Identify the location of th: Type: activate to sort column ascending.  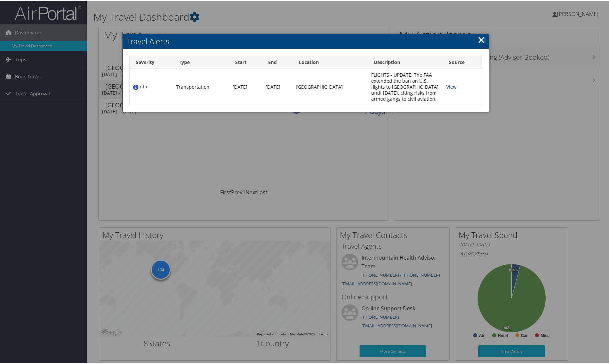
(201, 62).